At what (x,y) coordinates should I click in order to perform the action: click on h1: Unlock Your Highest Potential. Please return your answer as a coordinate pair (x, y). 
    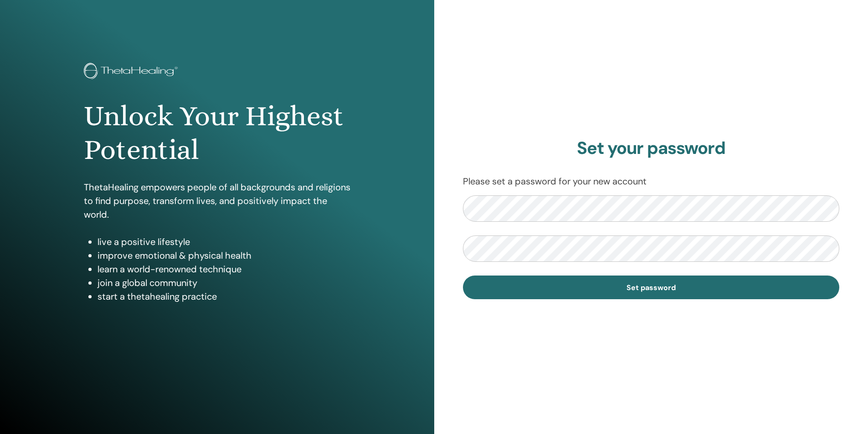
    Looking at the image, I should click on (217, 133).